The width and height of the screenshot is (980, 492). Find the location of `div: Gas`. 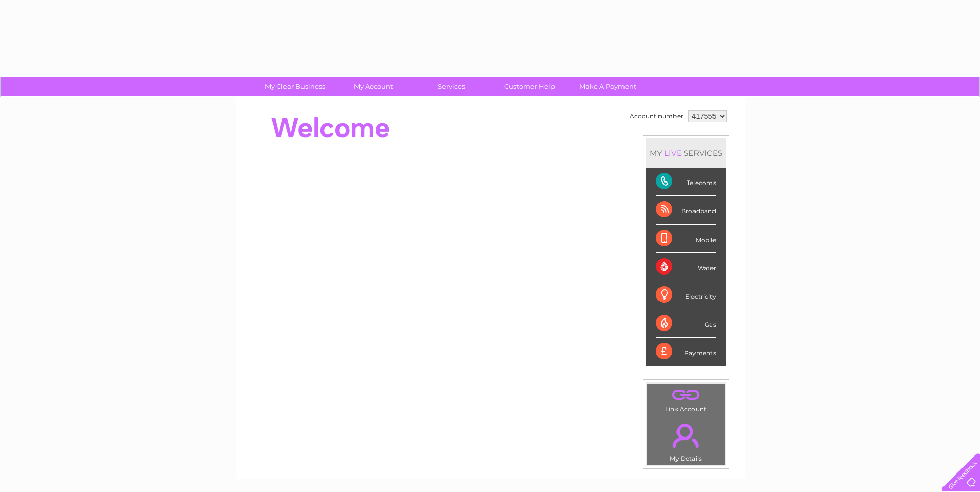

div: Gas is located at coordinates (686, 323).